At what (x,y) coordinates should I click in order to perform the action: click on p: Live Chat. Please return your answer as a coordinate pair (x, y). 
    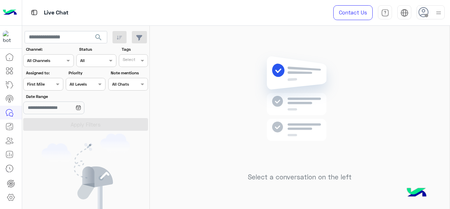
    Looking at the image, I should click on (56, 13).